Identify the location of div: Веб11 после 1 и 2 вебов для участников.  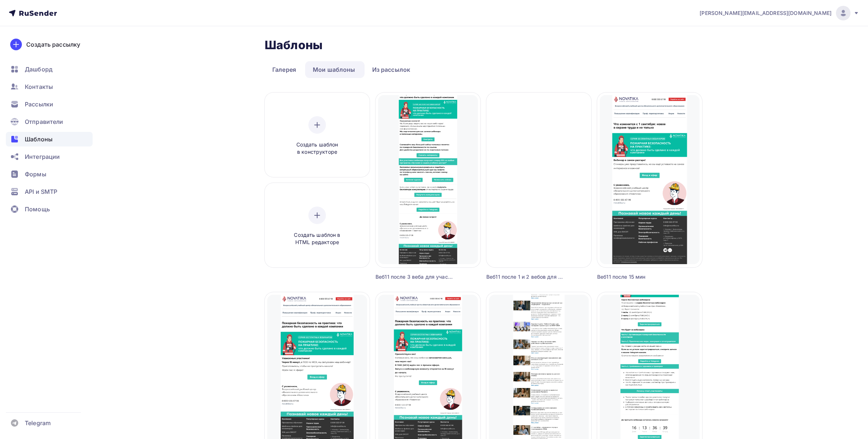
(525, 277).